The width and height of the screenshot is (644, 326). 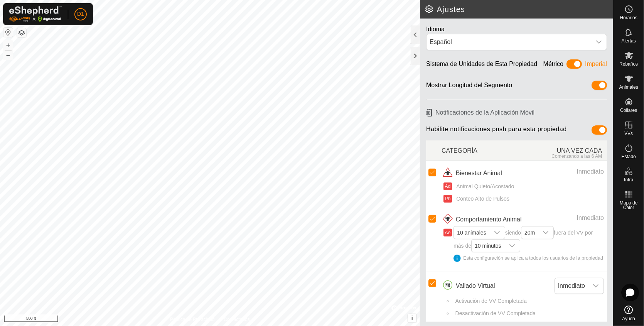 I want to click on div: Sistema de Unidades de Esta Propiedad, so click(x=482, y=65).